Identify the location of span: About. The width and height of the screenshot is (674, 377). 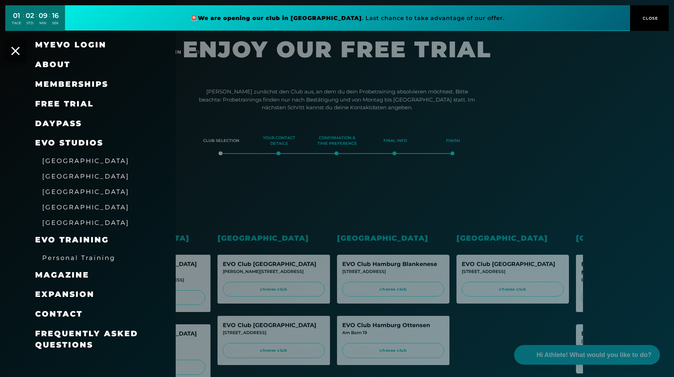
(53, 64).